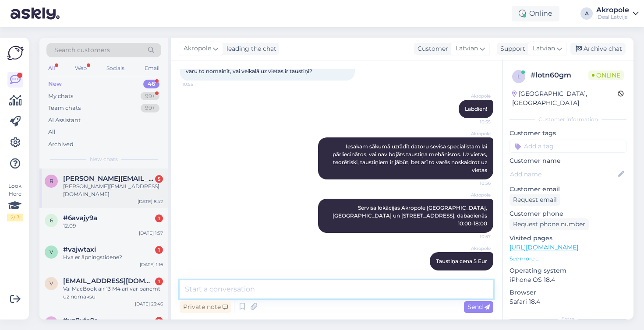  I want to click on div: Team chats, so click(64, 108).